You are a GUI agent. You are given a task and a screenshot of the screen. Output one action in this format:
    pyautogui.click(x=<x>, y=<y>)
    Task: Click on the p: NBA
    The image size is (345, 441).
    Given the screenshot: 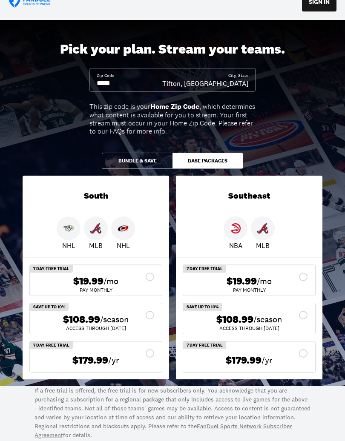 What is the action you would take?
    pyautogui.click(x=235, y=245)
    